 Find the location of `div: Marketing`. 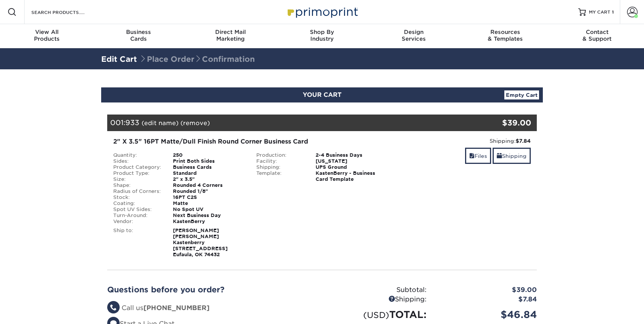

div: Marketing is located at coordinates (230, 36).